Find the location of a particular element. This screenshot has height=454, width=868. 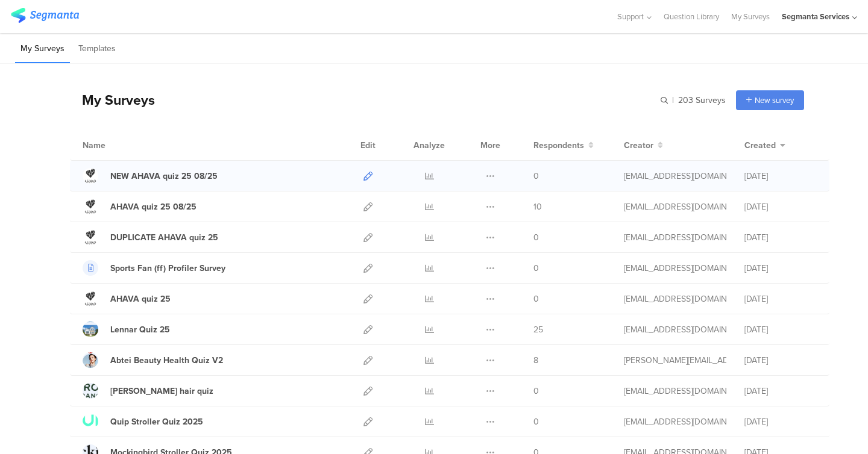

div: YVES ROCHER hair quiz is located at coordinates (162, 391).